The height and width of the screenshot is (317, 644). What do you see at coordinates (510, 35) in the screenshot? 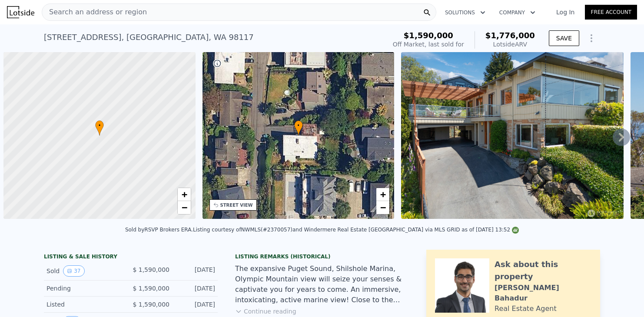
I see `span: $1,776,000` at bounding box center [510, 35].